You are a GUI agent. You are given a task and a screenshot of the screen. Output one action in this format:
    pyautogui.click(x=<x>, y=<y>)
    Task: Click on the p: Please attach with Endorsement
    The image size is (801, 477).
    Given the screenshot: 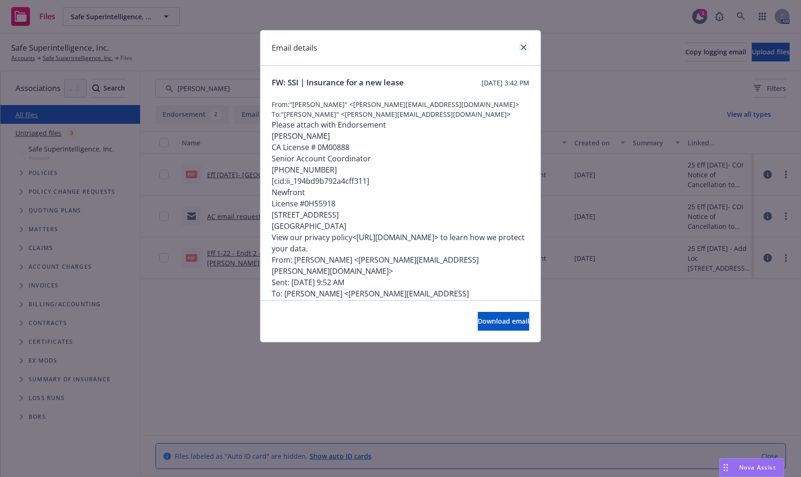 What is the action you would take?
    pyautogui.click(x=401, y=125)
    